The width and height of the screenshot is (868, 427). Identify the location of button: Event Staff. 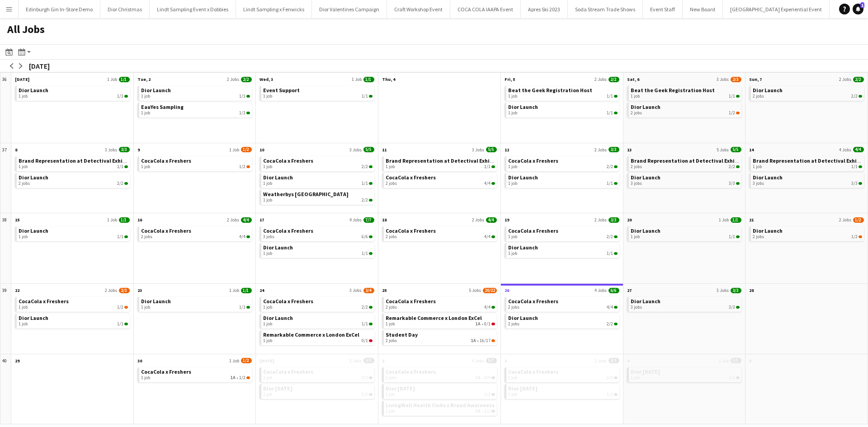
(662, 9).